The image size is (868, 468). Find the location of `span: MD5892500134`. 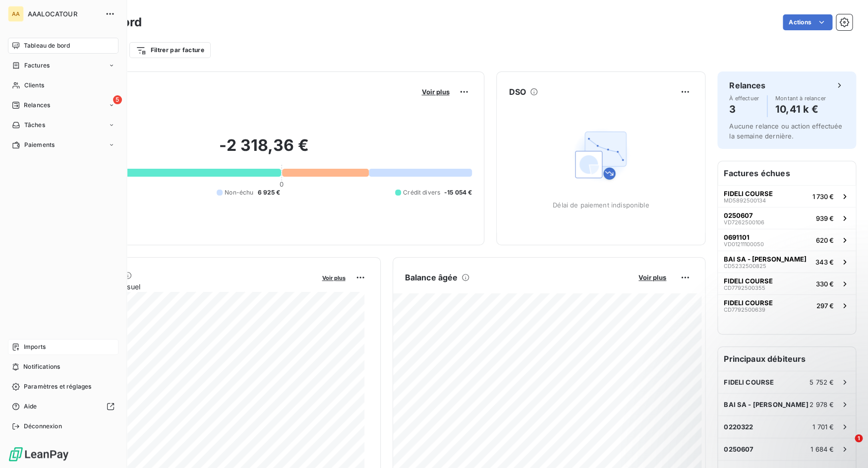

span: MD5892500134 is located at coordinates (745, 200).